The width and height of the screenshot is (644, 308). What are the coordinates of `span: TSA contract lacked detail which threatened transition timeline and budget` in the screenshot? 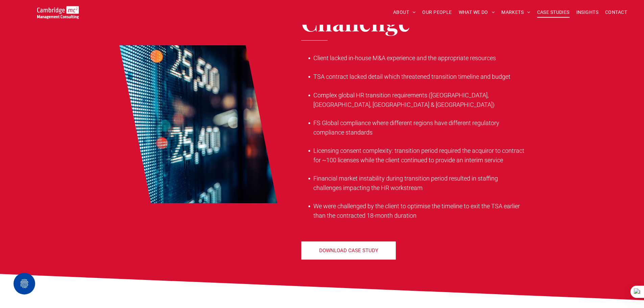 It's located at (412, 76).